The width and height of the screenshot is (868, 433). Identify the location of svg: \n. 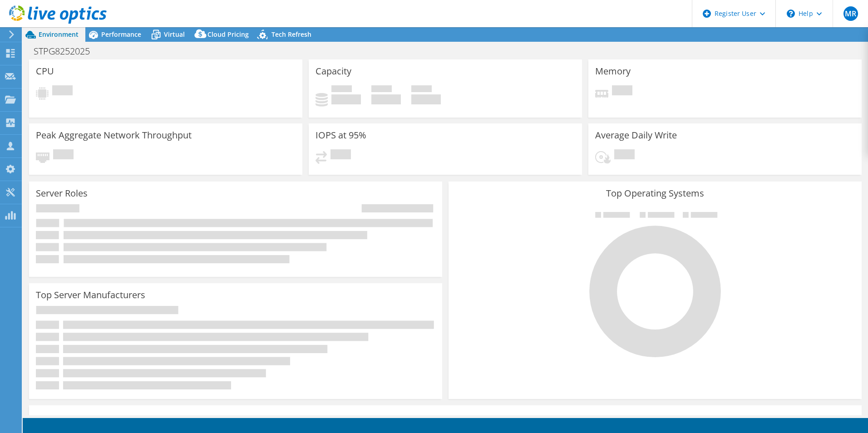
(790, 14).